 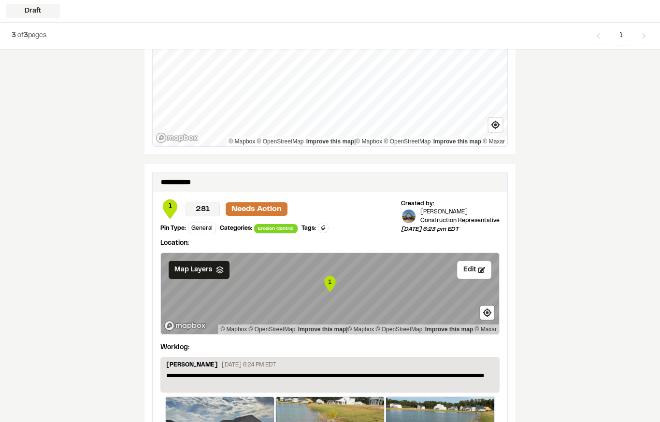 What do you see at coordinates (276, 229) in the screenshot?
I see `span: Erosion Control` at bounding box center [276, 229].